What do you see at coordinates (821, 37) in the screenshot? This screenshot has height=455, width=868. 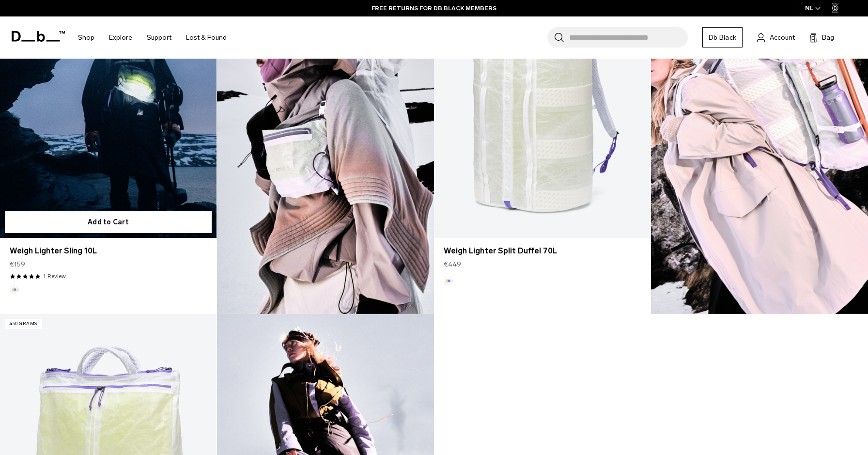 I see `button: Bag` at bounding box center [821, 37].